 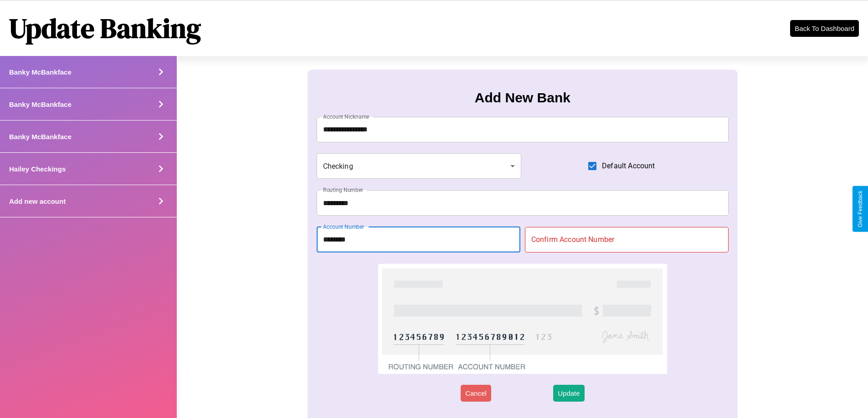 What do you see at coordinates (37, 201) in the screenshot?
I see `h4: Add new account` at bounding box center [37, 201].